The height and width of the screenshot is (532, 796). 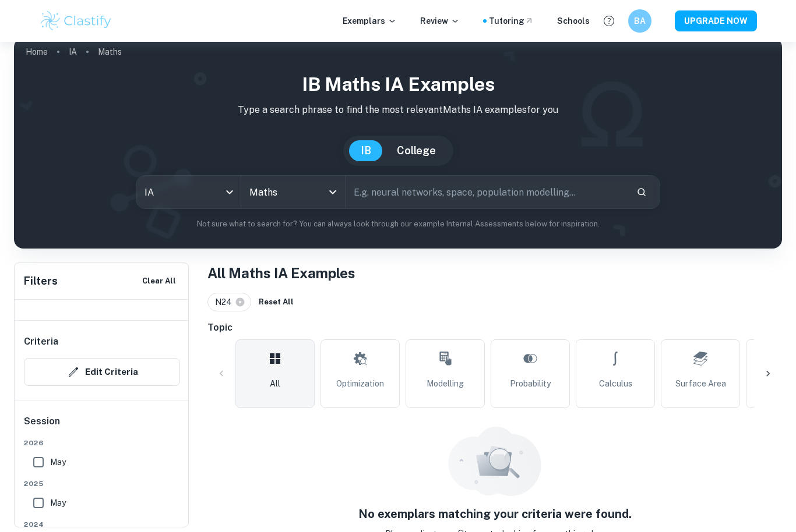 What do you see at coordinates (226, 302) in the screenshot?
I see `span: N24` at bounding box center [226, 302].